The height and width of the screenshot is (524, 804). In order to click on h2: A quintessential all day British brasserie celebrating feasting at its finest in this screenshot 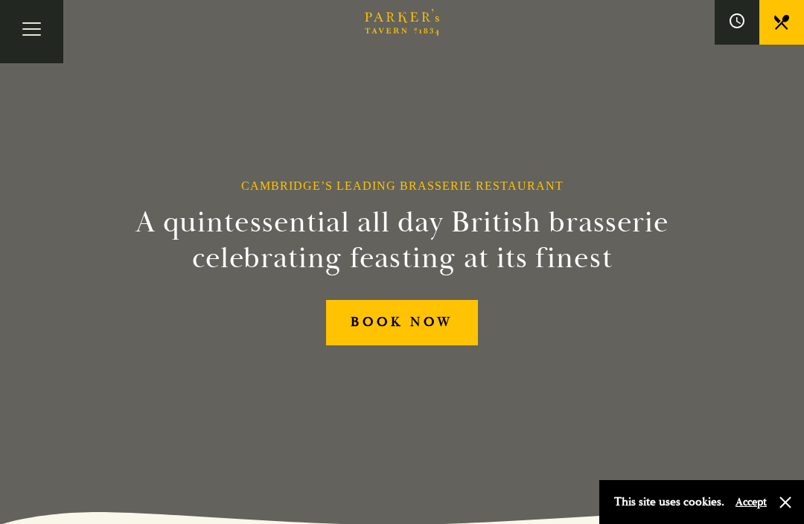, I will do `click(402, 241)`.